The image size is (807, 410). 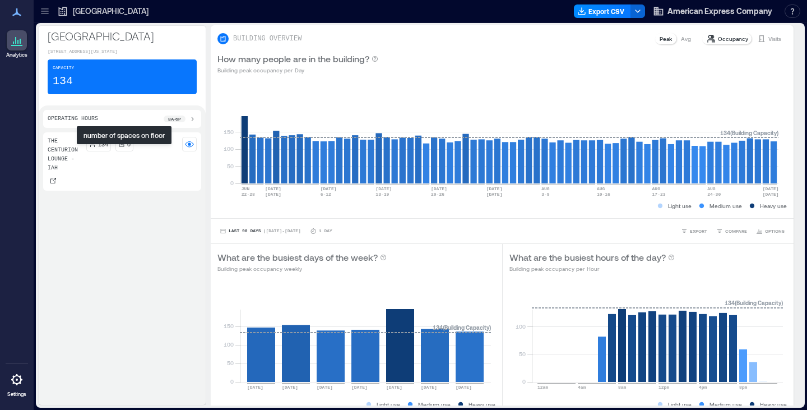 I want to click on span: American Express Company, so click(x=720, y=11).